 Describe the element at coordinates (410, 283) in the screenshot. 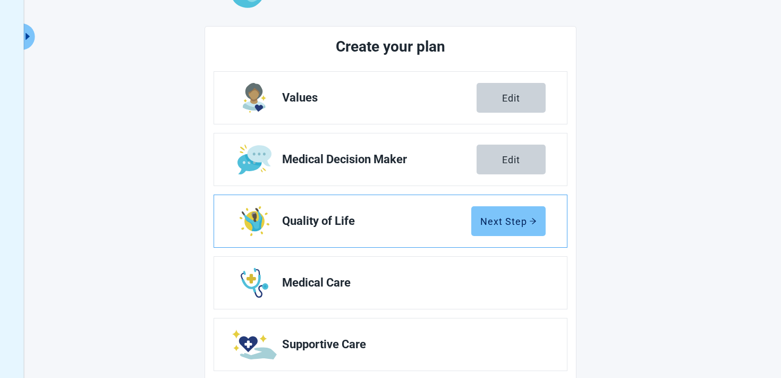

I see `span: Medical Care` at that location.